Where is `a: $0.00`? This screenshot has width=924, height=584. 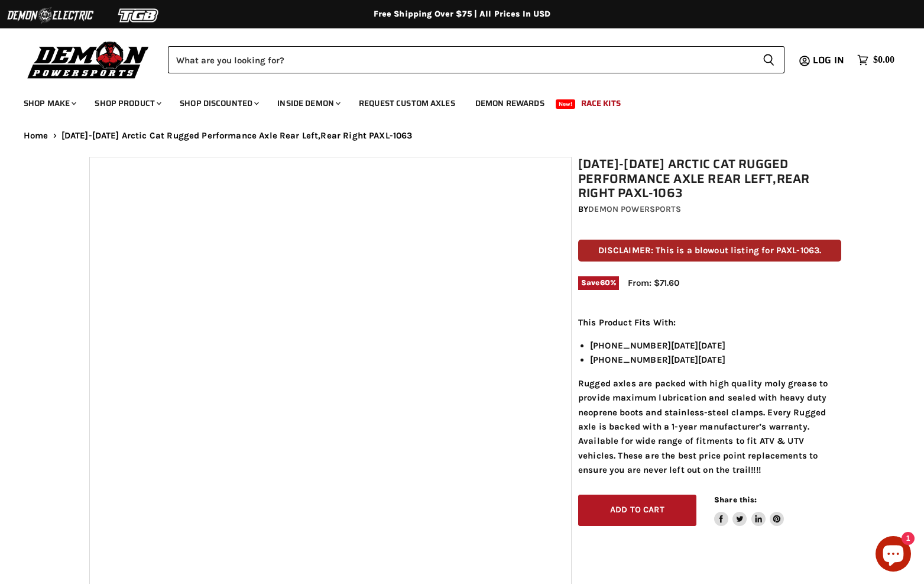
a: $0.00 is located at coordinates (876, 60).